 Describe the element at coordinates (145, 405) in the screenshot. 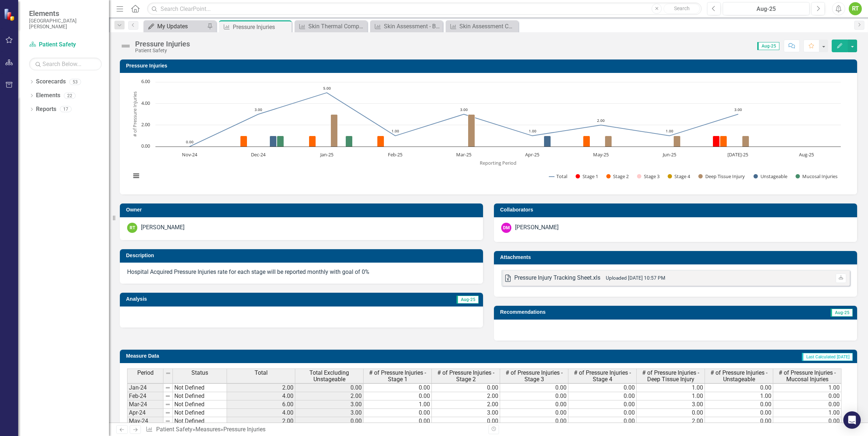

I see `td: Mar-24` at that location.